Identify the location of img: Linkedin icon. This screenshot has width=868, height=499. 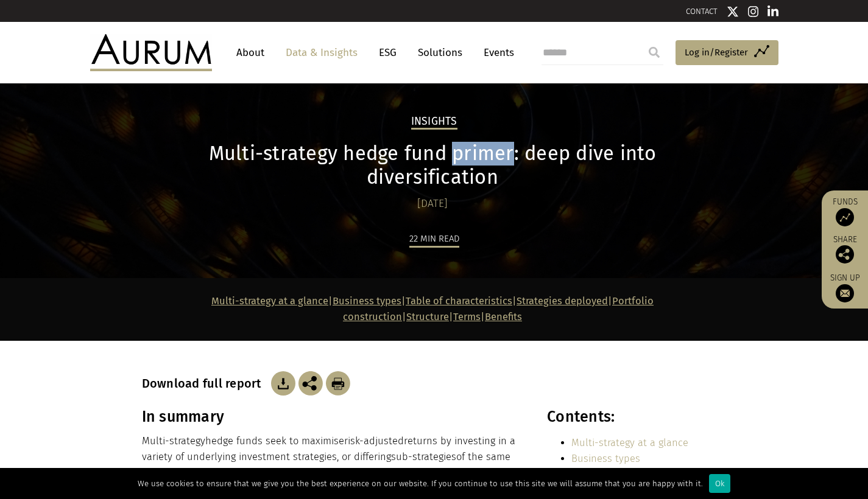
(773, 12).